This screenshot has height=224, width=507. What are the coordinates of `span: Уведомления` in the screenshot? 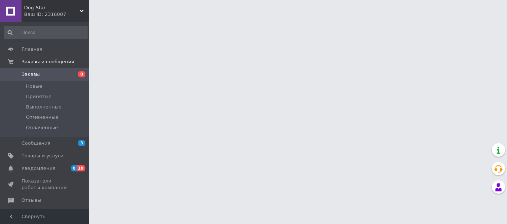 It's located at (38, 169).